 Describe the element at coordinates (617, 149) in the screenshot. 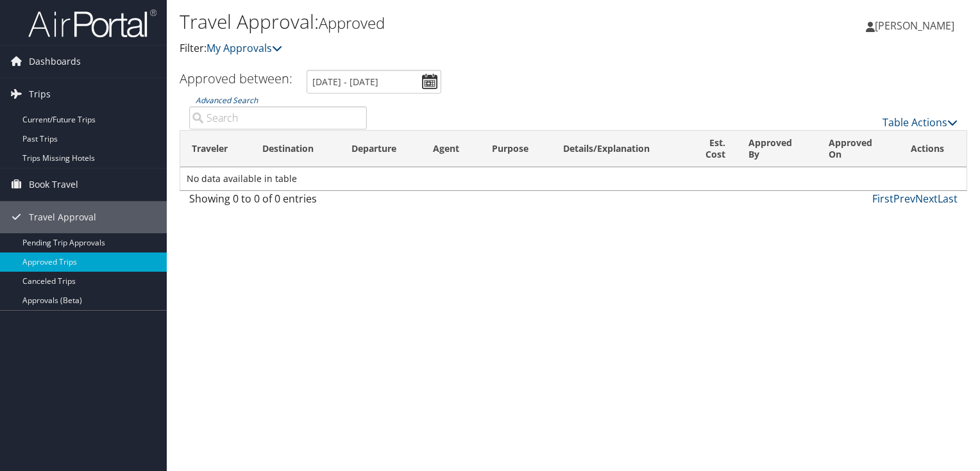

I see `th: Details/Explanation` at that location.